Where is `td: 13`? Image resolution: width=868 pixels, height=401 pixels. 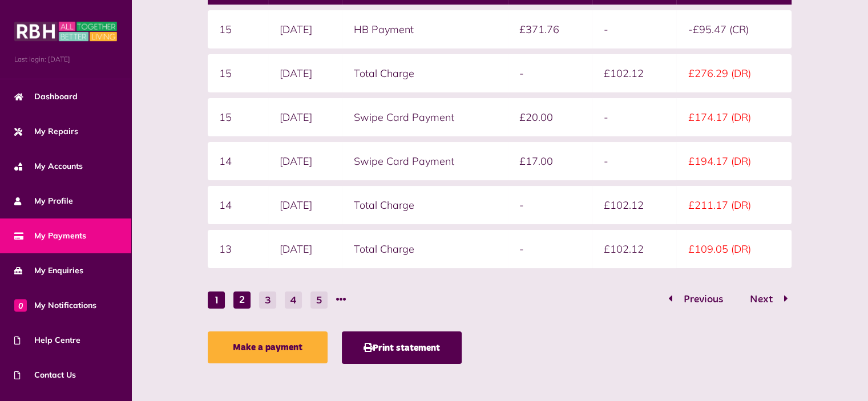 td: 13 is located at coordinates (238, 249).